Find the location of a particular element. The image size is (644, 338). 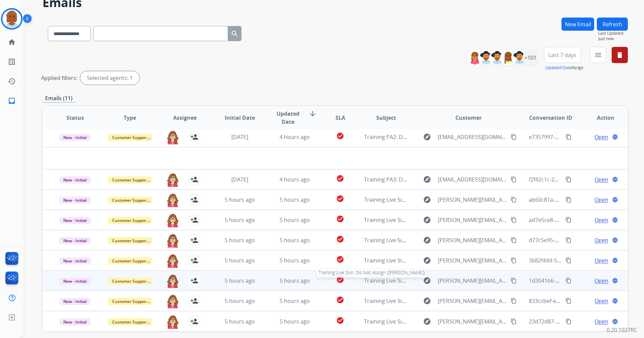

th: Action is located at coordinates (601, 117).